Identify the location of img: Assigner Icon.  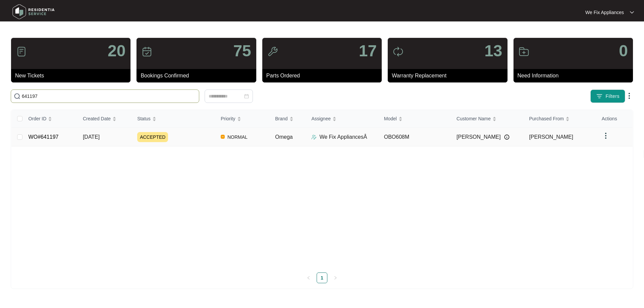
(314, 137).